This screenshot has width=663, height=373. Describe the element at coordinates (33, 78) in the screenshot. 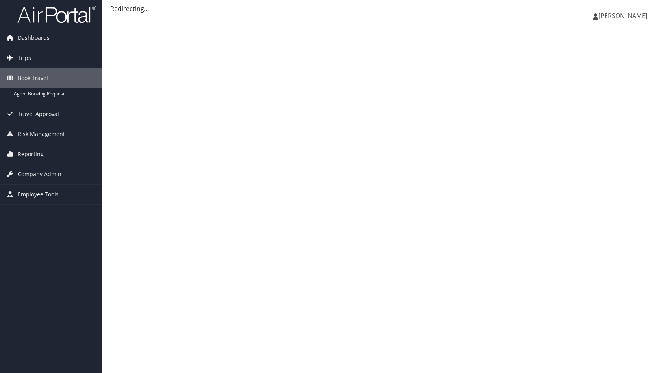

I see `span: Book Travel` at that location.